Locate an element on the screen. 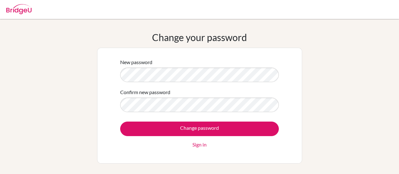 The image size is (399, 174). h1: Change your password is located at coordinates (199, 37).